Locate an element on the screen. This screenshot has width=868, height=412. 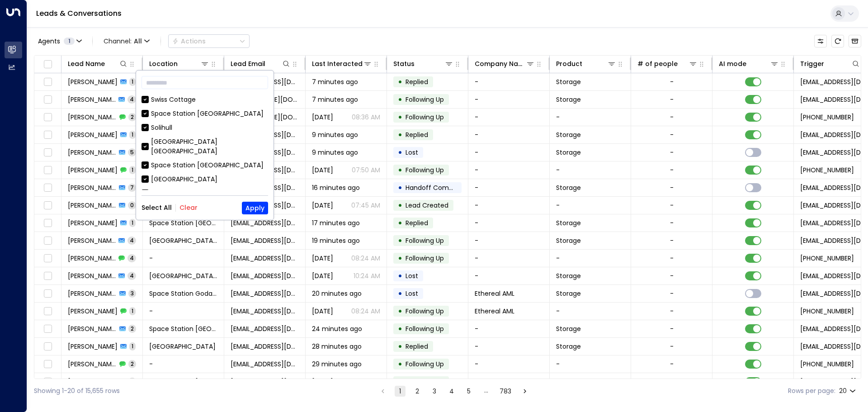
span: Agents is located at coordinates (49, 41).